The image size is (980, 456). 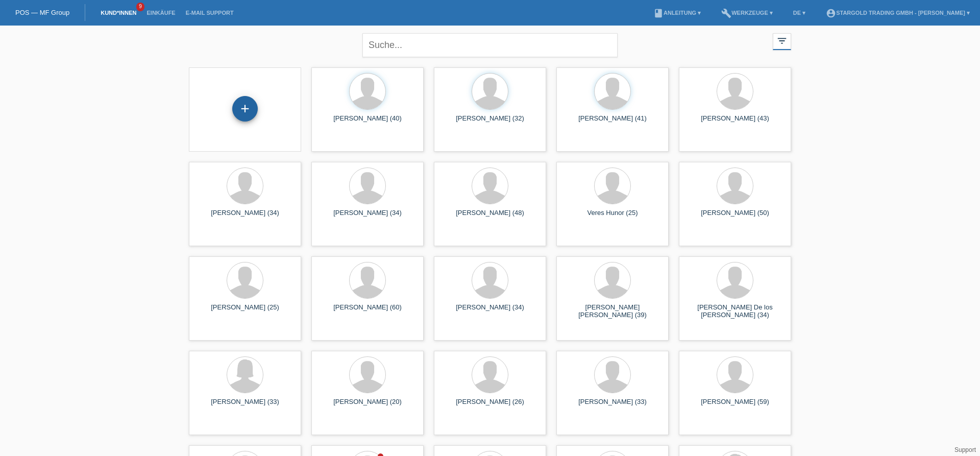 I want to click on i: account_circle, so click(x=831, y=14).